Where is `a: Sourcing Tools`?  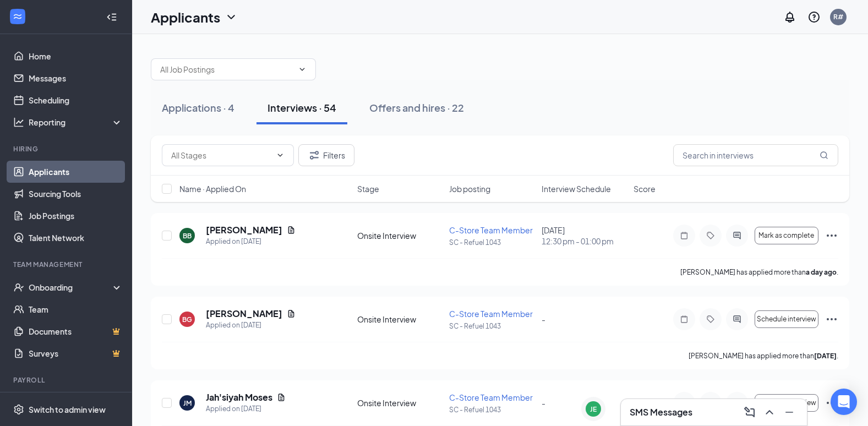 a: Sourcing Tools is located at coordinates (75, 194).